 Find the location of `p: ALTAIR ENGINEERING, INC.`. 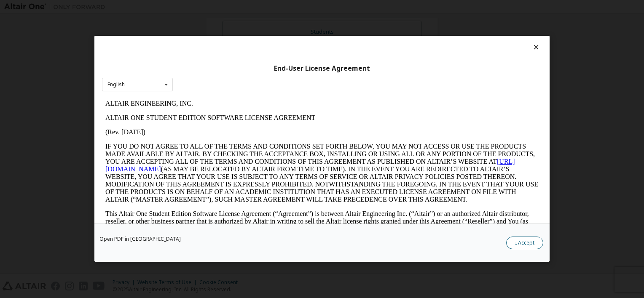

p: ALTAIR ENGINEERING, INC. is located at coordinates (220, 7).